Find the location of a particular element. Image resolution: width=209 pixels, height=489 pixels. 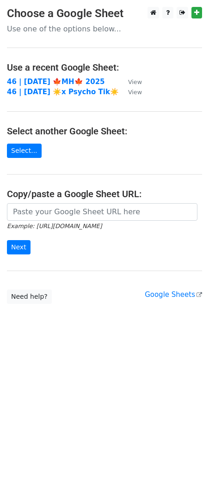

h4: Select another Google Sheet: is located at coordinates (104, 131).